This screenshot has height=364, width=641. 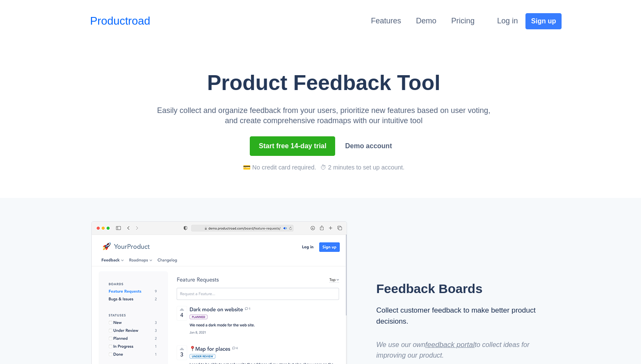 I want to click on span: ⏱ 2 minutes to set up account., so click(x=362, y=167).